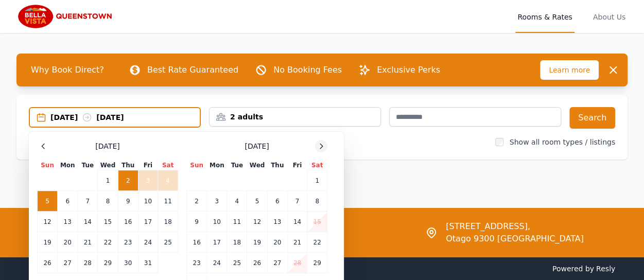 This screenshot has height=280, width=644. Describe the element at coordinates (295, 117) in the screenshot. I see `div: 2 adults` at that location.